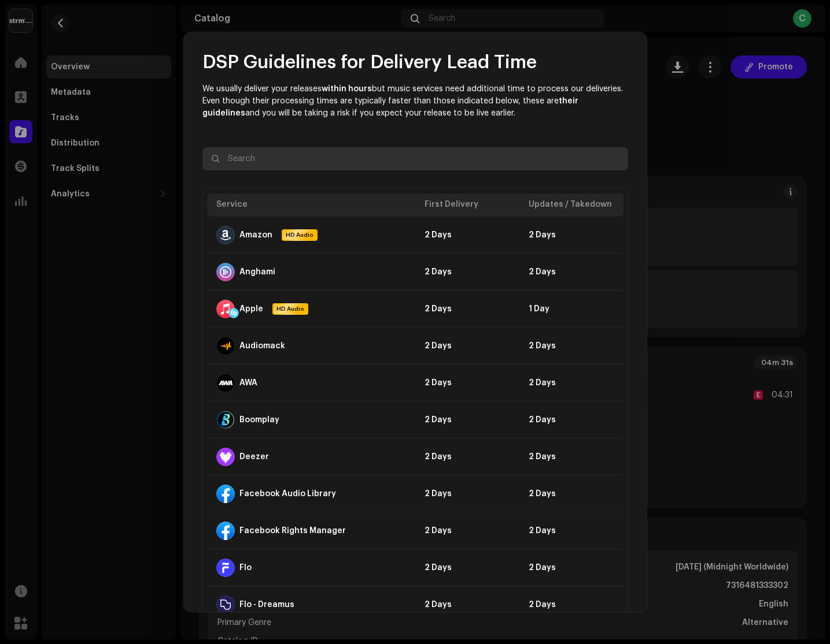 This screenshot has width=830, height=644. What do you see at coordinates (415, 63) in the screenshot?
I see `h2: DSP Guidelines for Delivery Lead Time` at bounding box center [415, 63].